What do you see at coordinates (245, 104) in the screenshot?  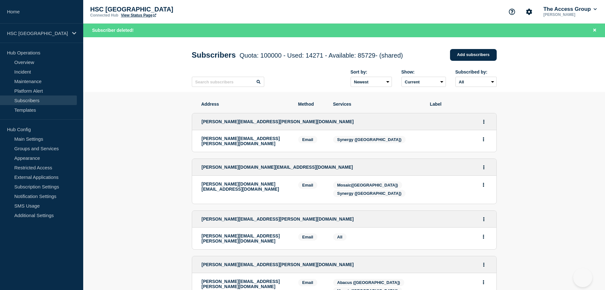 I see `span: Address` at bounding box center [245, 104].